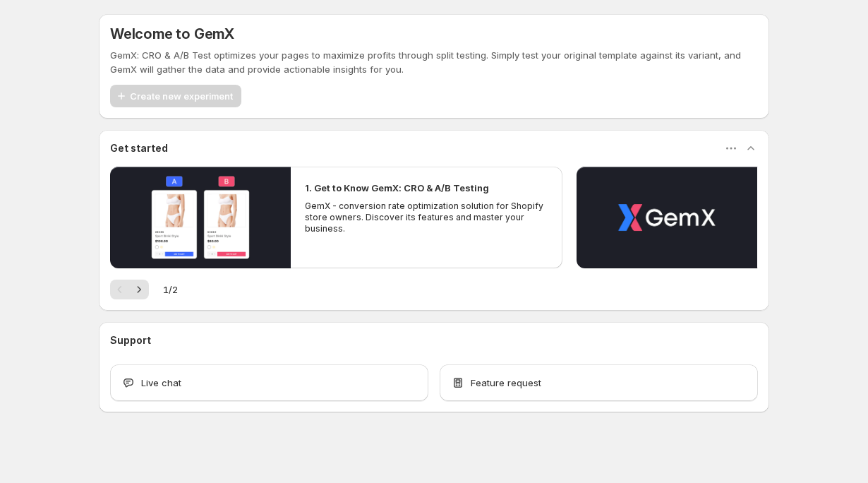  I want to click on h5: Welcome to GemX, so click(172, 34).